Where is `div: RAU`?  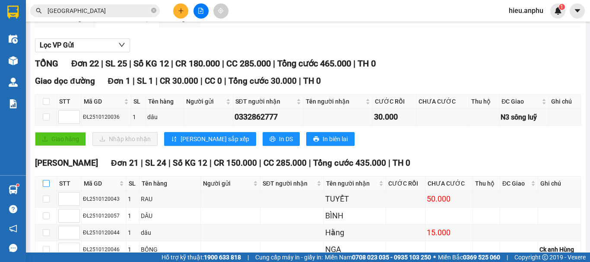
div: RAU is located at coordinates (170, 199).